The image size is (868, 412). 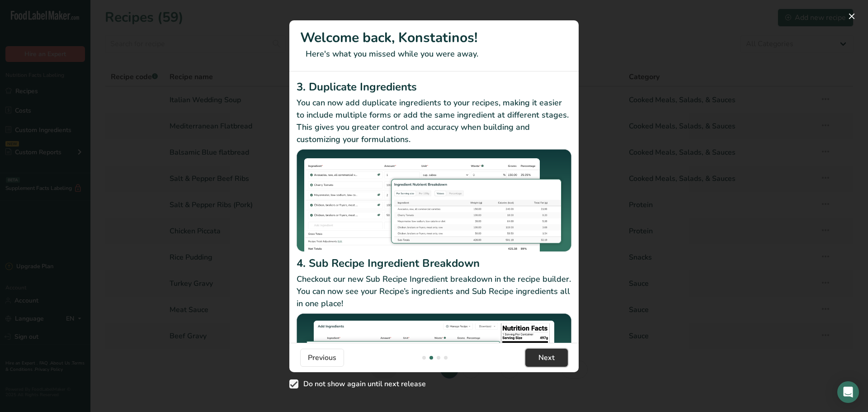 I want to click on img: Duplicate Ingredients, so click(x=434, y=200).